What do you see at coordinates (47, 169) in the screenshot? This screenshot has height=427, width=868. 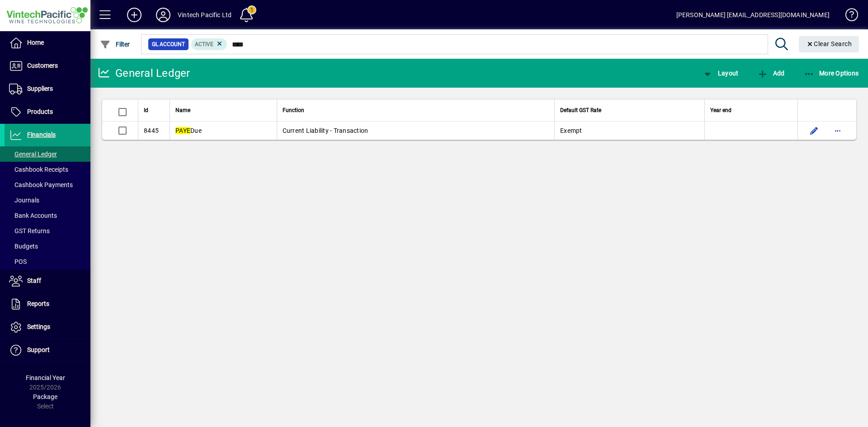 I see `a: Cashbook Receipts` at bounding box center [47, 169].